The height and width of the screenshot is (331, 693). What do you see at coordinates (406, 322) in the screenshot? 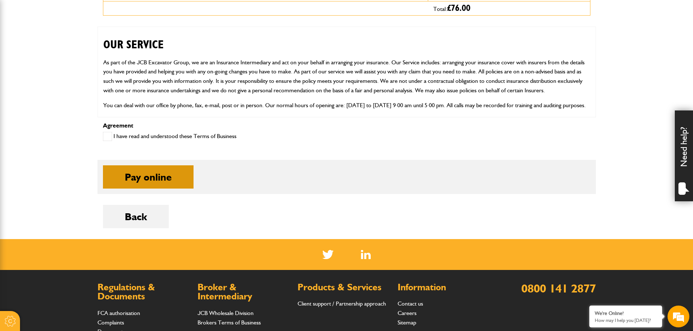
I see `a: Sitemap` at bounding box center [406, 322].